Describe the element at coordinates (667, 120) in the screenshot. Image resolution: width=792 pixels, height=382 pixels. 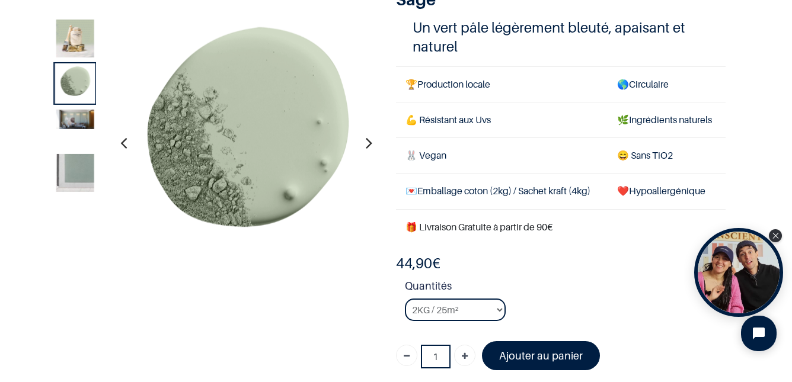
I see `td: Ingrédients naturels` at that location.